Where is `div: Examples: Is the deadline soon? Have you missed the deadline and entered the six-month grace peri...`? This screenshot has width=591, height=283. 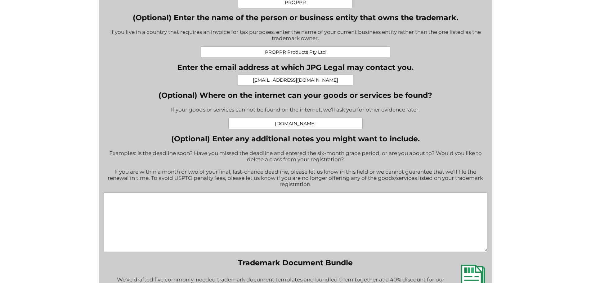 div: Examples: Is the deadline soon? Have you missed the deadline and entered the six-month grace peri... is located at coordinates (295, 169).